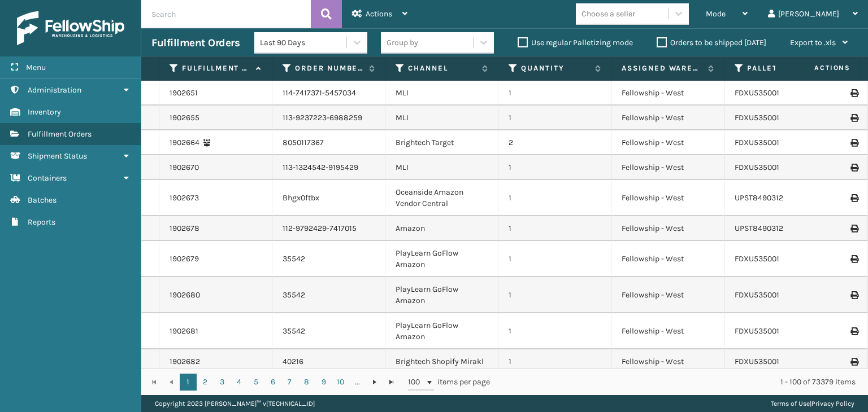  Describe the element at coordinates (329, 168) in the screenshot. I see `td: 113-1324542-9195429` at that location.